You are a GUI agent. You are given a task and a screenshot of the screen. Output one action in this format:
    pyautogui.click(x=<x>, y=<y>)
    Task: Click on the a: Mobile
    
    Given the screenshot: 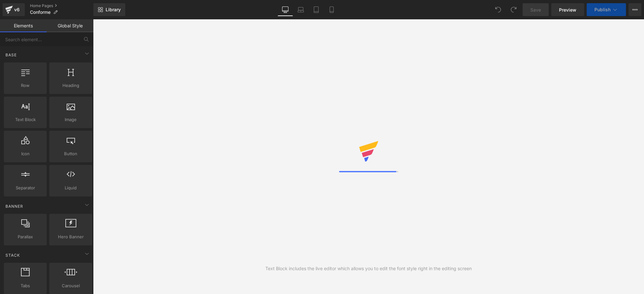 What is the action you would take?
    pyautogui.click(x=331, y=10)
    